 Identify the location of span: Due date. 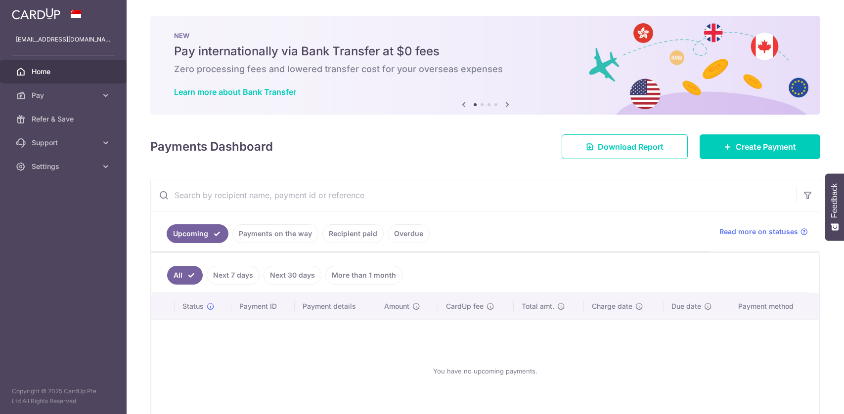
(686, 307).